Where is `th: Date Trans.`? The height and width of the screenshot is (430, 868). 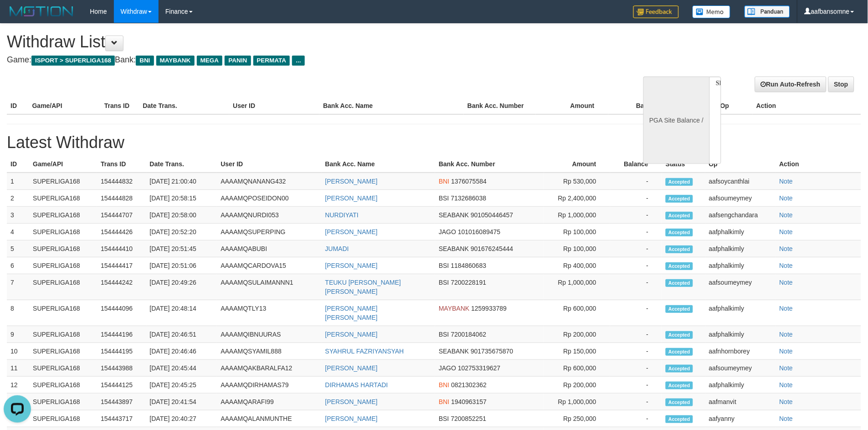 th: Date Trans. is located at coordinates (184, 106).